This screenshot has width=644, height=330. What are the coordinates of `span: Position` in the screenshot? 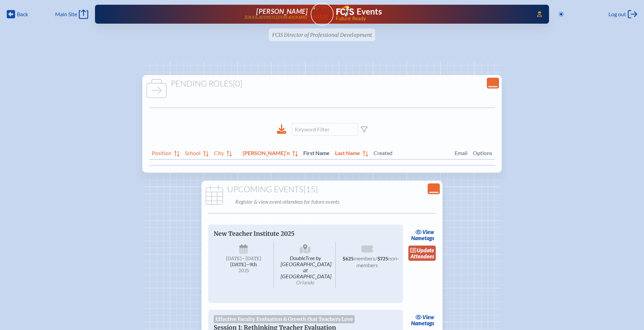 It's located at (161, 152).